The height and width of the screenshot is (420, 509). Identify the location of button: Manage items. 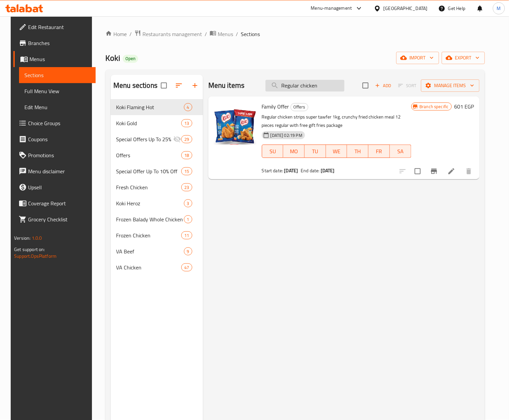
(450, 85).